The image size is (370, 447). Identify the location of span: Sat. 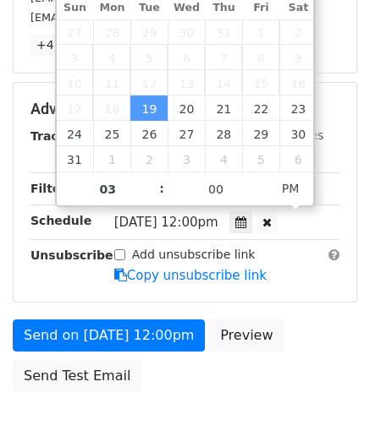
(298, 8).